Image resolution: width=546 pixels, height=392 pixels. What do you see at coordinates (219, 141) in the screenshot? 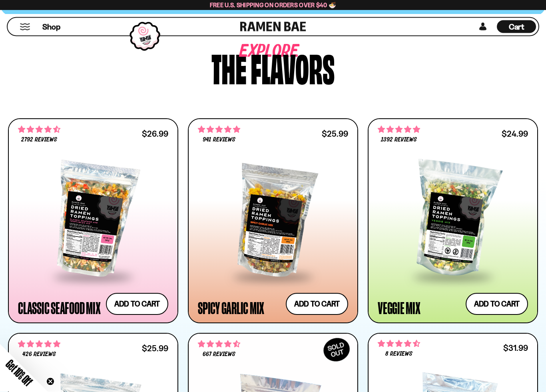
I see `span: 941 reviews` at bounding box center [219, 141].